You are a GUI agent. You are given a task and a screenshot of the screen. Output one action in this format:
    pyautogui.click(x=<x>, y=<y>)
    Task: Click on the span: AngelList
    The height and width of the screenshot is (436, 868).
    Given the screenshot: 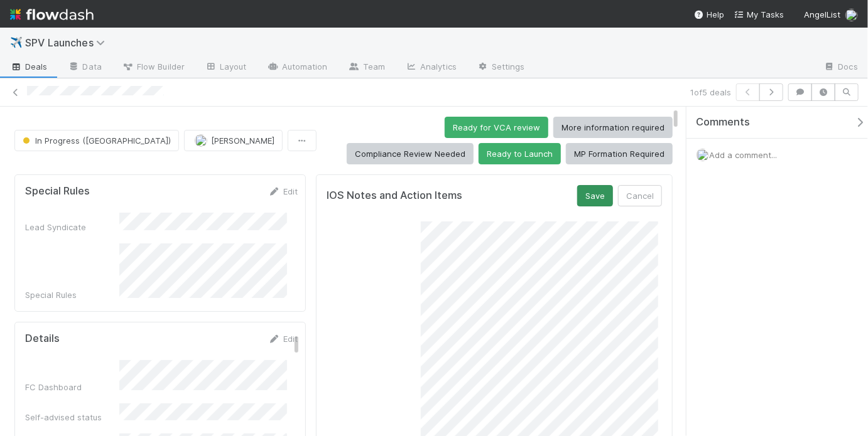 What is the action you would take?
    pyautogui.click(x=822, y=14)
    